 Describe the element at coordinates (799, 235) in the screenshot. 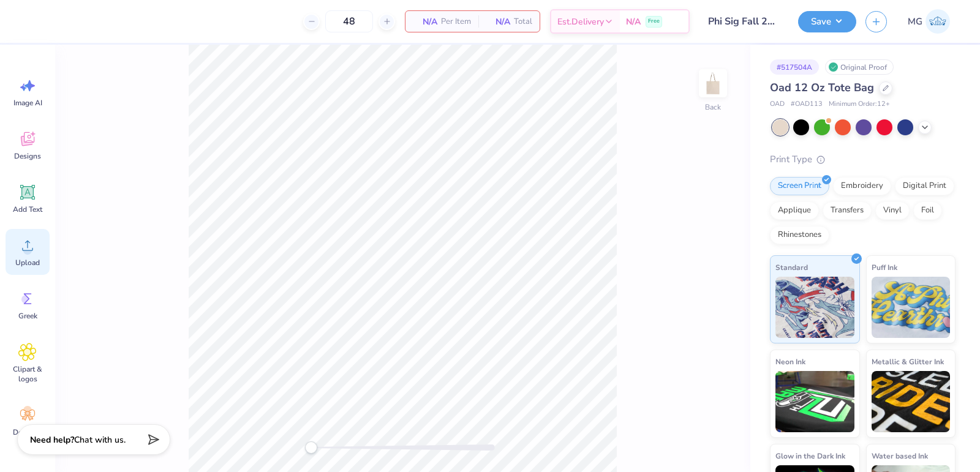

I see `div: Rhinestones` at that location.